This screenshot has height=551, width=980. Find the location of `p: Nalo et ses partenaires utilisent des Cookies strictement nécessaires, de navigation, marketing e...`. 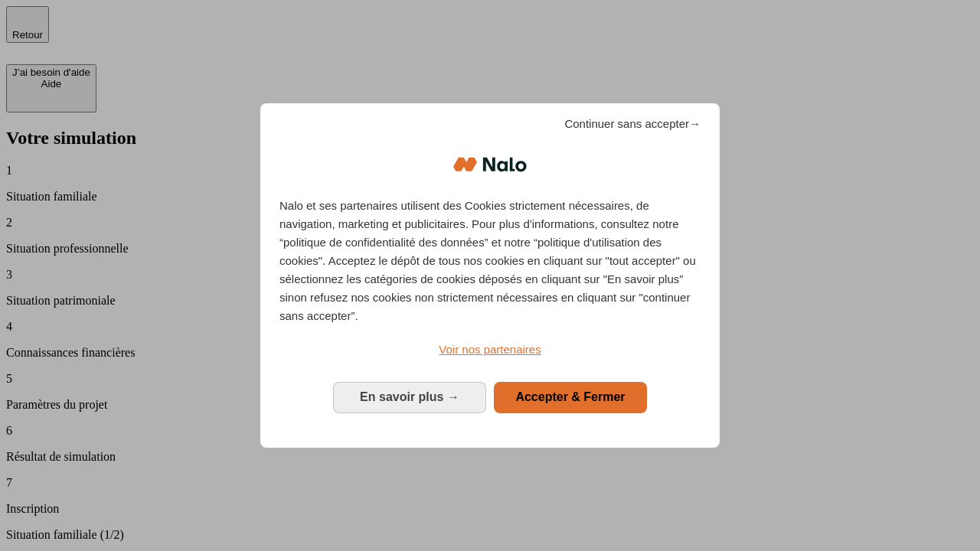

p: Nalo et ses partenaires utilisent des Cookies strictement nécessaires, de navigation, marketing e... is located at coordinates (490, 261).